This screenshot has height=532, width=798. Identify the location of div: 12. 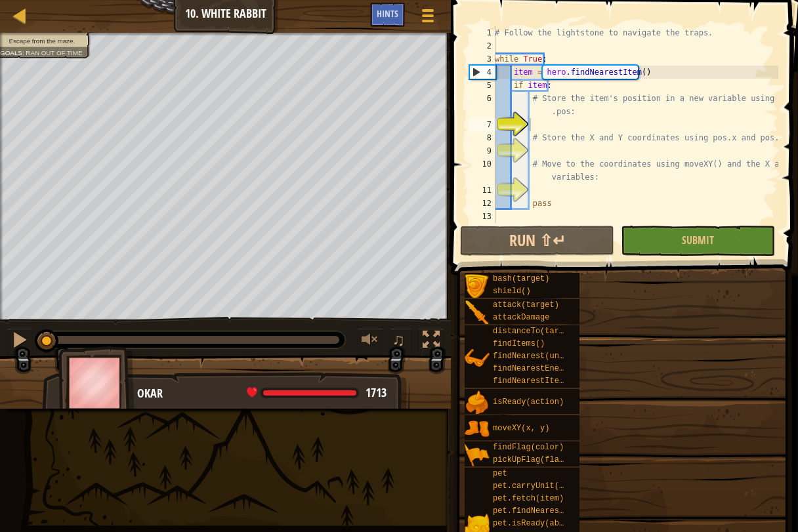
(483, 203).